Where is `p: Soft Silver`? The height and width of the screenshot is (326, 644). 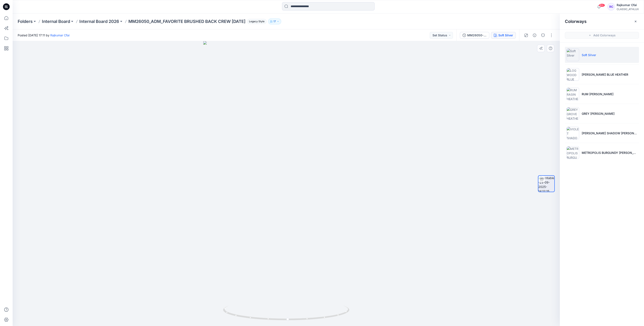 p: Soft Silver is located at coordinates (589, 55).